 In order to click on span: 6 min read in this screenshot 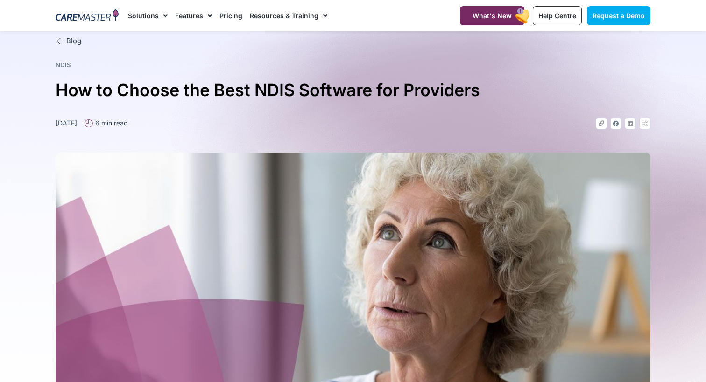, I will do `click(110, 123)`.